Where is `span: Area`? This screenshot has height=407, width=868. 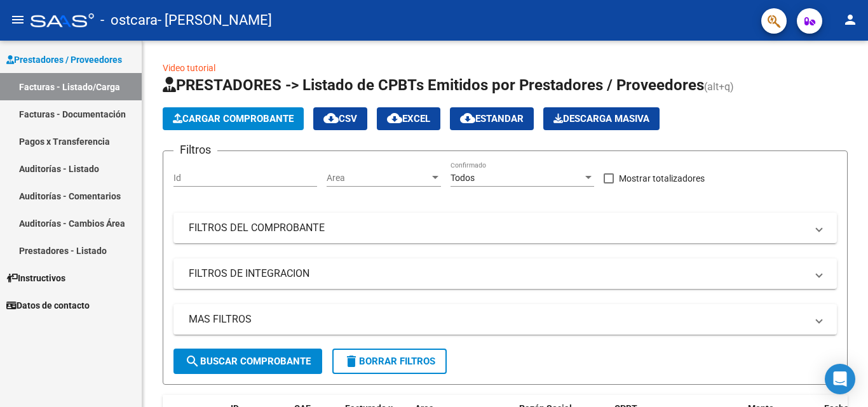 span: Area is located at coordinates (379, 178).